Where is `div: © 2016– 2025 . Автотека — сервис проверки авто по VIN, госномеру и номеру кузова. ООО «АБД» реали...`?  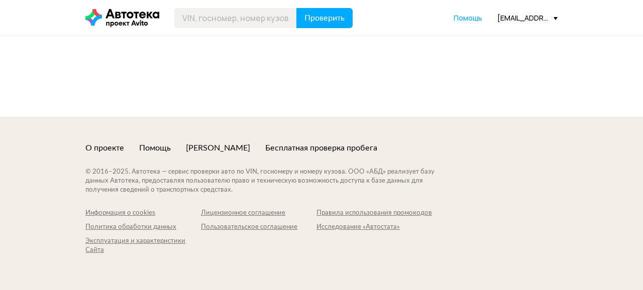
div: © 2016– 2025 . Автотека — сервис проверки авто по VIN, госномеру и номеру кузова. ООО «АБД» реали... is located at coordinates (270, 181).